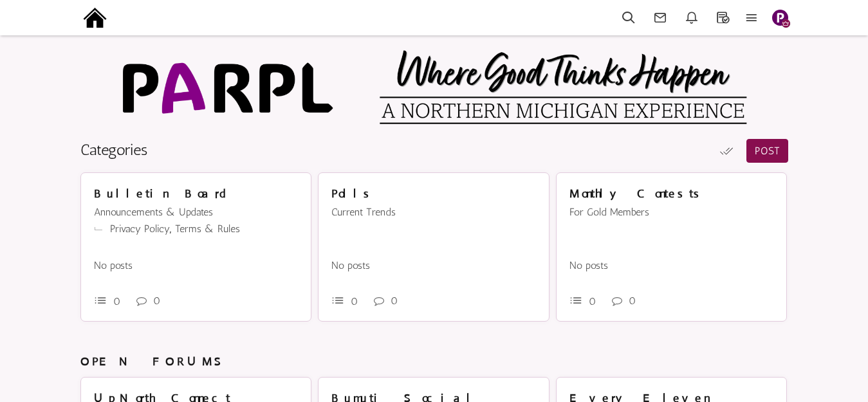  I want to click on img: Slide1.png, so click(780, 18).